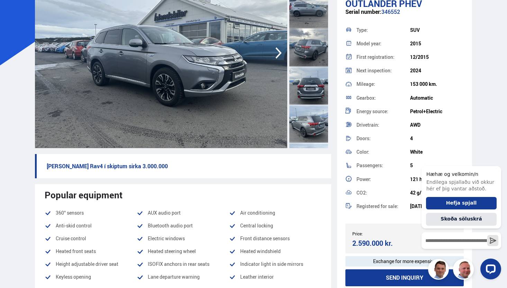 Image resolution: width=507 pixels, height=288 pixels. Describe the element at coordinates (437, 44) in the screenshot. I see `div: 2015` at that location.